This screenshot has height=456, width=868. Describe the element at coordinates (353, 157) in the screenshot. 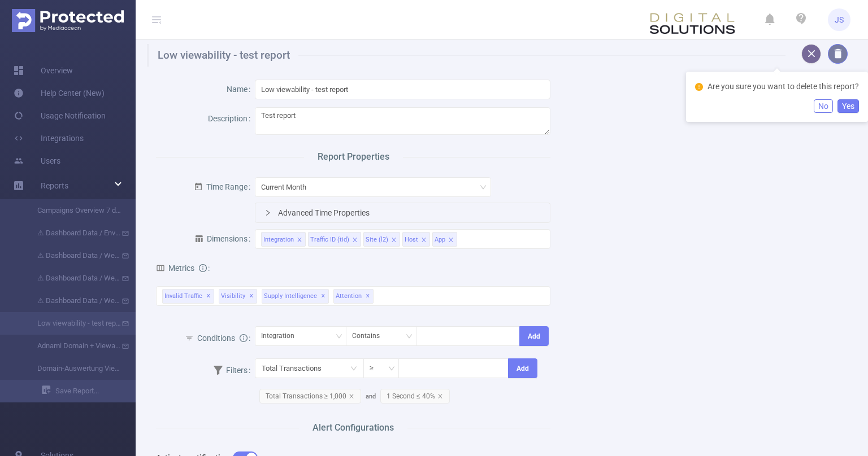

I see `span: Report Properties` at that location.